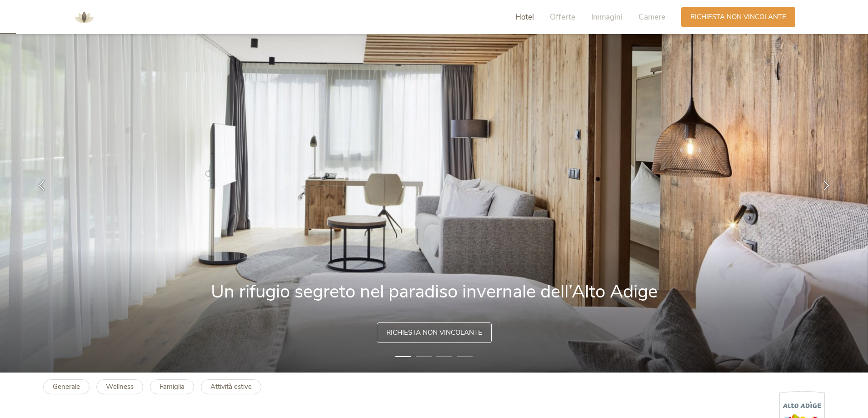 This screenshot has width=868, height=418. I want to click on b: Wellness, so click(120, 387).